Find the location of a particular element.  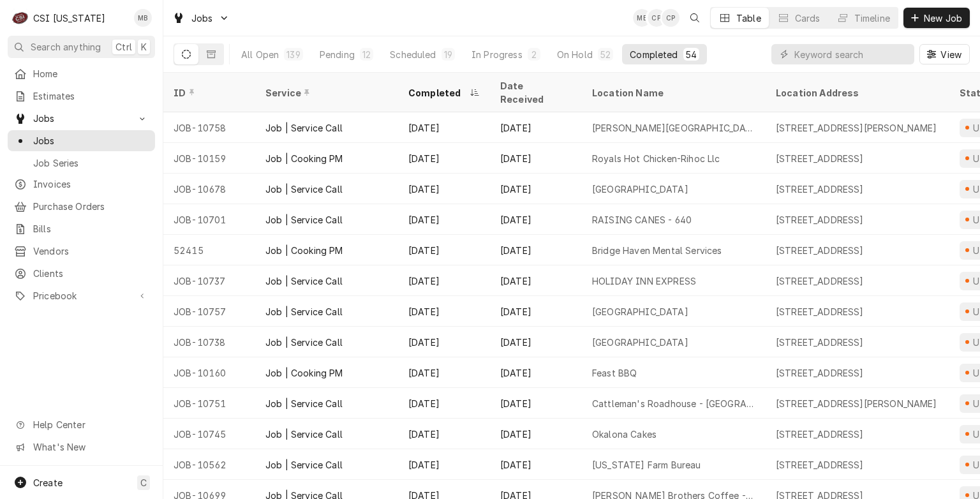

div: Feast BBQ is located at coordinates (614, 373).